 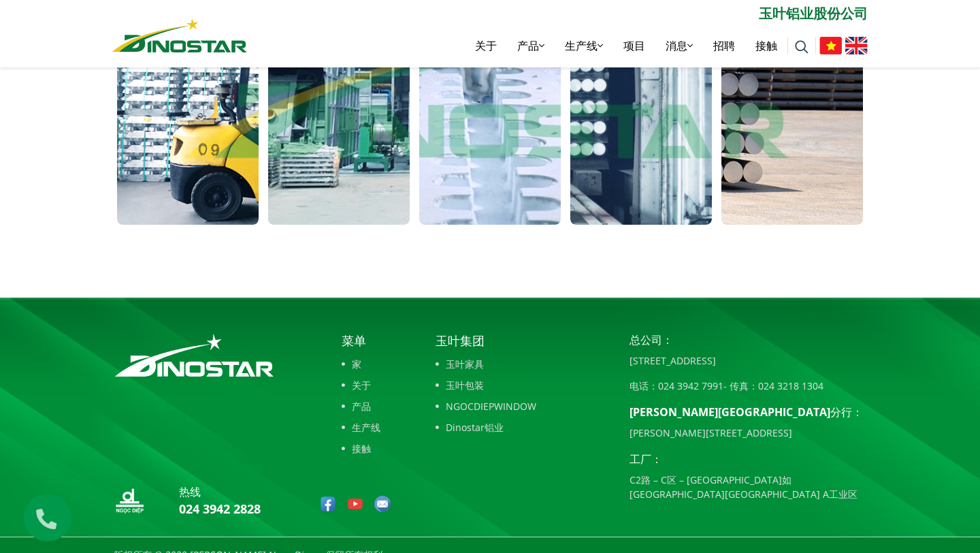 I want to click on font: Dinostar铝业, so click(x=474, y=427).